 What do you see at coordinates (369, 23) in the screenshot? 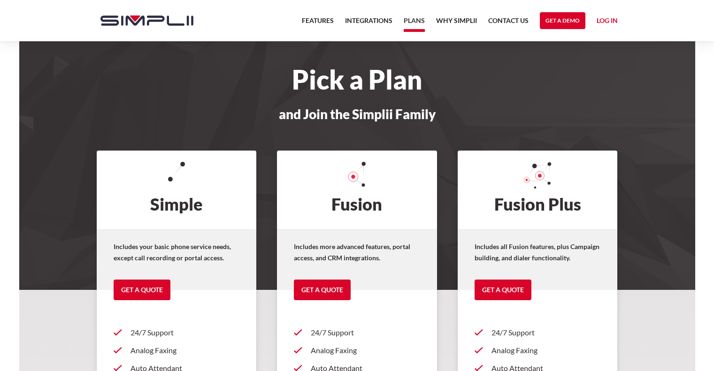
I see `a: Integrations` at bounding box center [369, 23].